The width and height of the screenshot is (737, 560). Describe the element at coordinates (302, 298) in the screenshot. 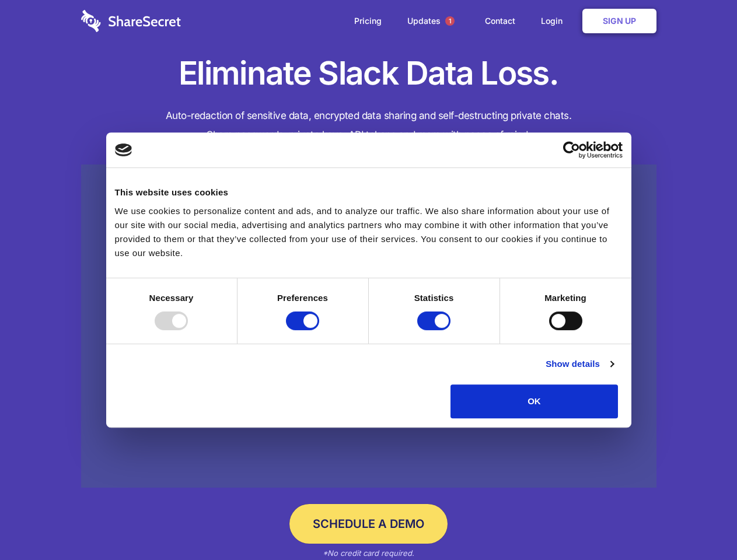

I see `strong: Preferences` at that location.